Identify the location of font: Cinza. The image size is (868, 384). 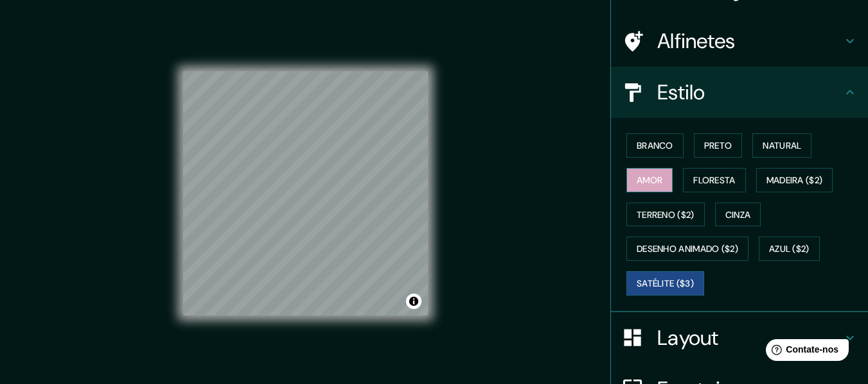
(738, 215).